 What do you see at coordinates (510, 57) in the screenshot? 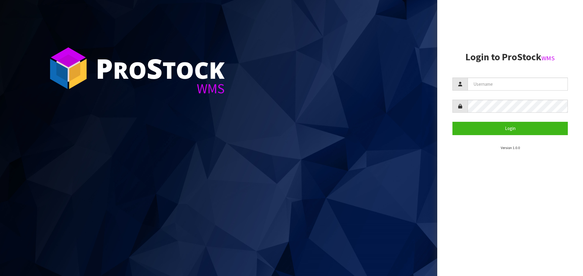
I see `h2: Login to ProStock` at bounding box center [510, 57].